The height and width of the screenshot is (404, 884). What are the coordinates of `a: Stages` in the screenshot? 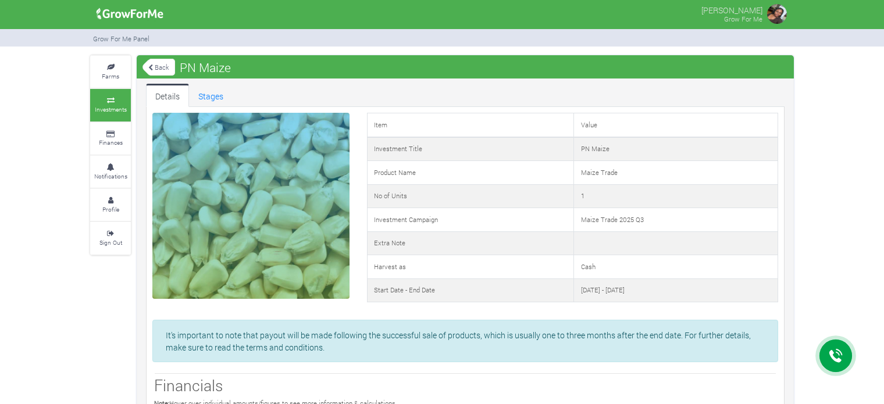 It's located at (210, 95).